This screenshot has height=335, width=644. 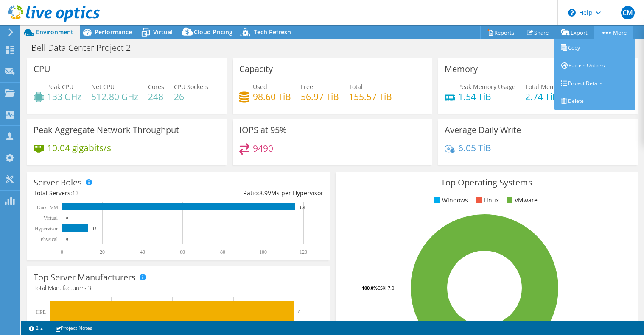 I want to click on h4: 6.05 TiB, so click(x=474, y=148).